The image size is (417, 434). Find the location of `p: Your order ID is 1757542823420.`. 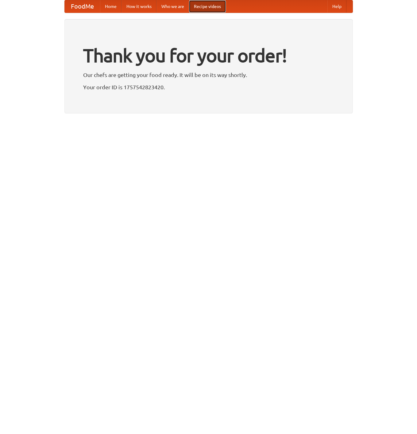

p: Your order ID is 1757542823420. is located at coordinates (209, 87).